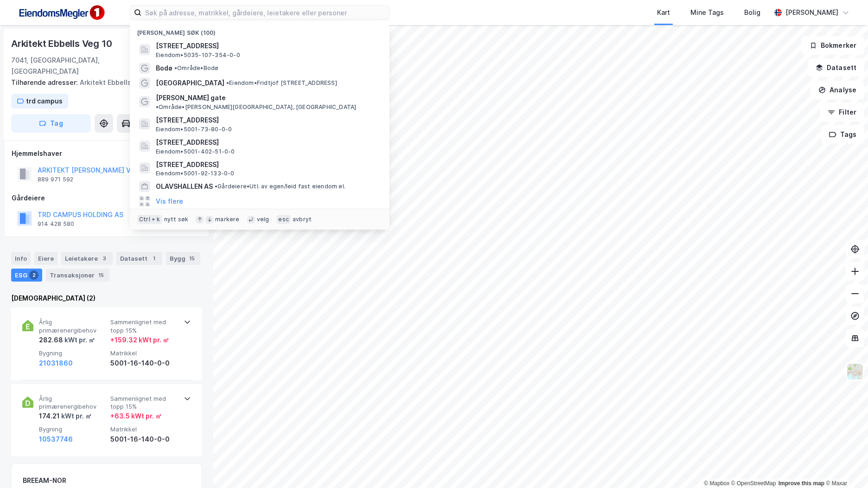 This screenshot has width=868, height=488. I want to click on div: 3, so click(104, 258).